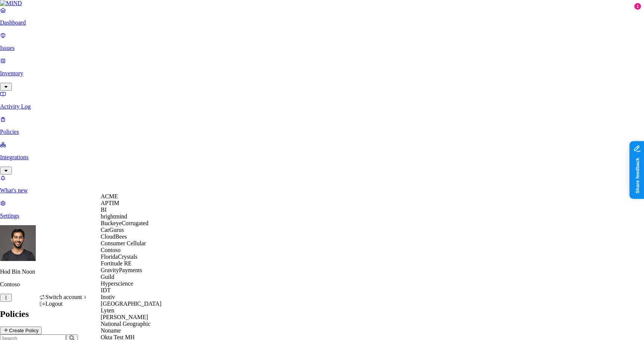 The width and height of the screenshot is (644, 340). What do you see at coordinates (126, 323) in the screenshot?
I see `span: National Geographic` at bounding box center [126, 323].